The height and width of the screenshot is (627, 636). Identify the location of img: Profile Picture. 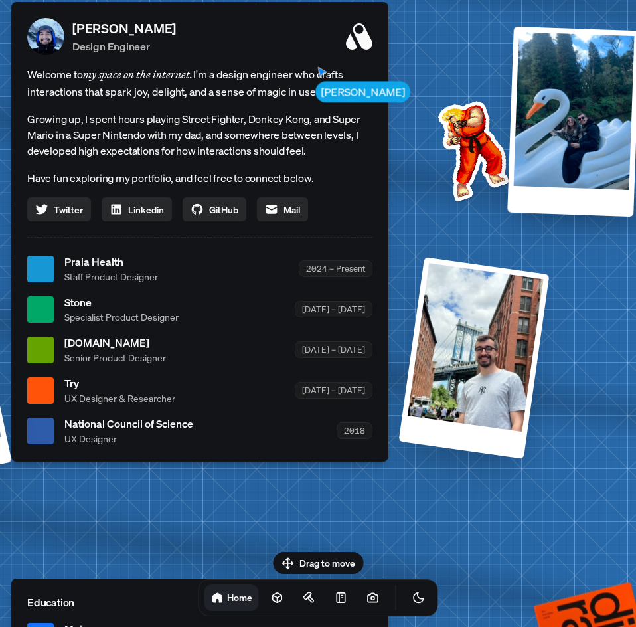
(46, 37).